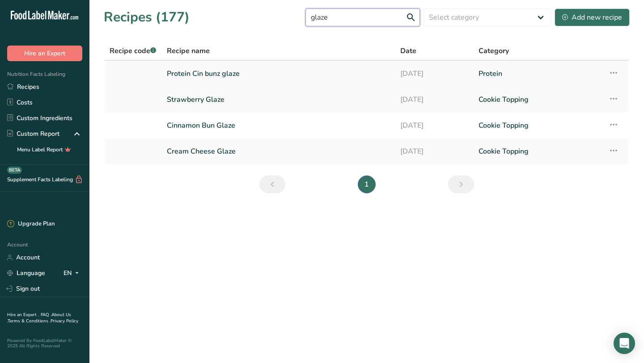 The width and height of the screenshot is (644, 363). I want to click on div: Custom Report, so click(33, 133).